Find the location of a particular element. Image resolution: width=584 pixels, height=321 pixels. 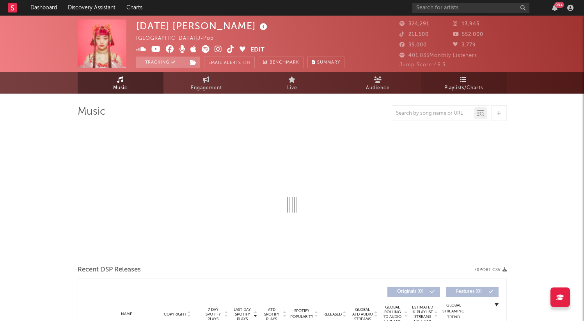

button: Originals(0) is located at coordinates (414, 292).